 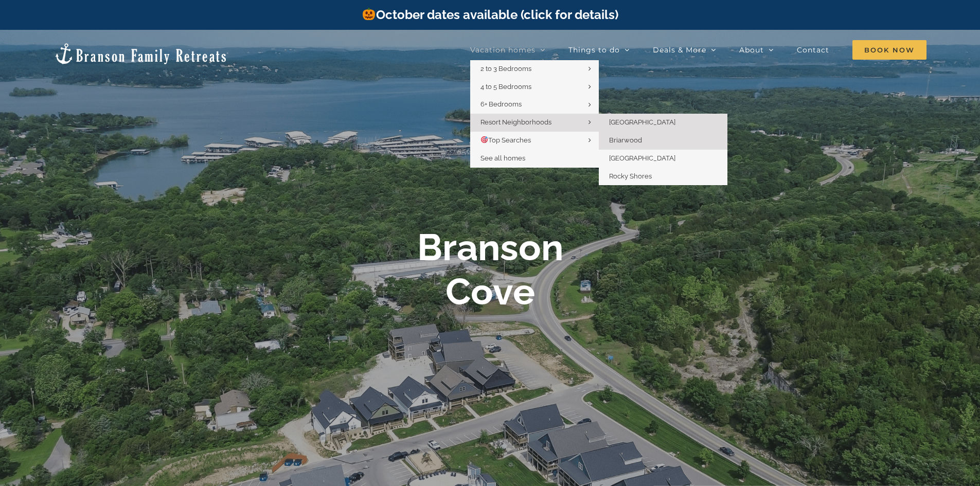 What do you see at coordinates (501, 104) in the screenshot?
I see `span: 6+ Bedrooms` at bounding box center [501, 104].